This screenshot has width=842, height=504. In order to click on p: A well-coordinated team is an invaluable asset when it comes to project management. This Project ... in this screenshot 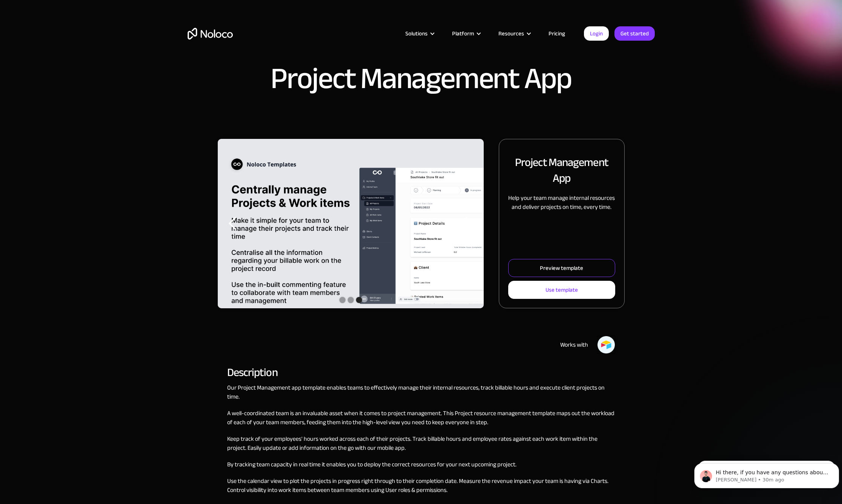, I will do `click(421, 418)`.